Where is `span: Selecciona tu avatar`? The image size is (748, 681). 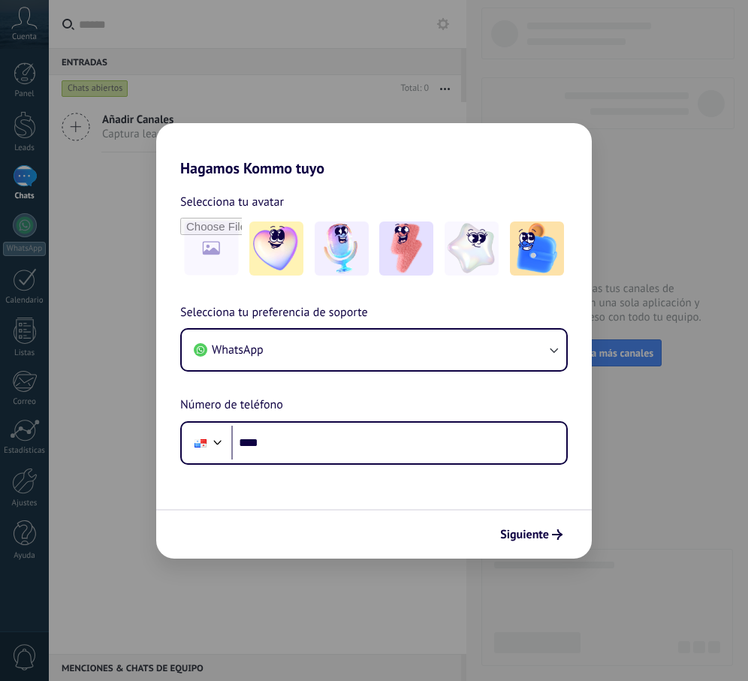 span: Selecciona tu avatar is located at coordinates (232, 202).